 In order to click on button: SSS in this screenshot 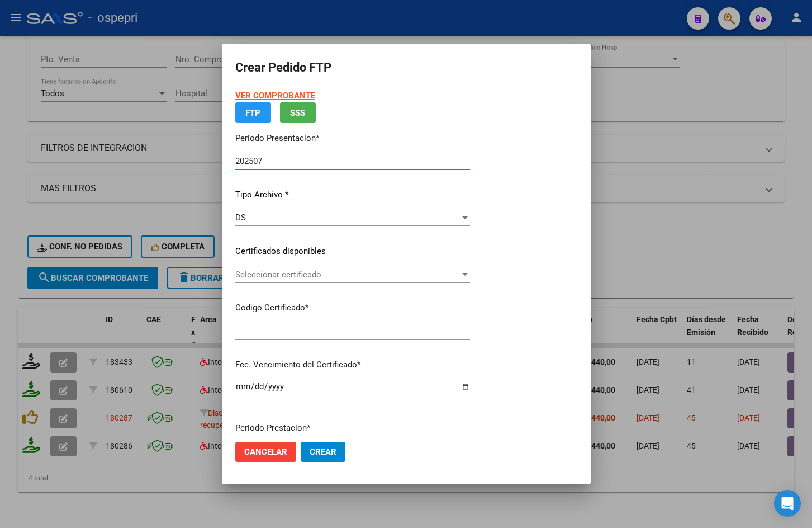, I will do `click(298, 112)`.